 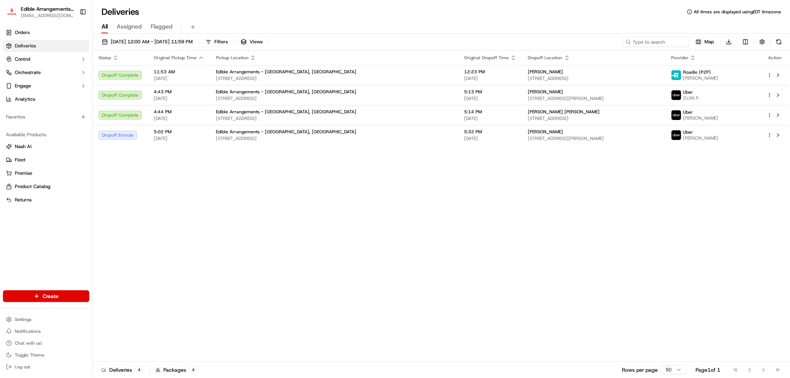 What do you see at coordinates (676, 95) in the screenshot?
I see `img: uber-new-logo.jpeg` at bounding box center [676, 95].